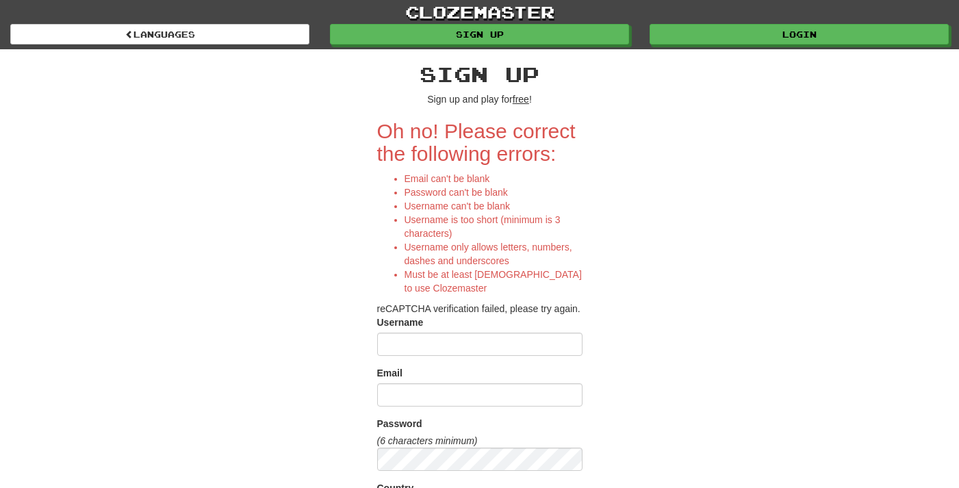 This screenshot has height=488, width=959. What do you see at coordinates (480, 74) in the screenshot?
I see `h2: Sign up` at bounding box center [480, 74].